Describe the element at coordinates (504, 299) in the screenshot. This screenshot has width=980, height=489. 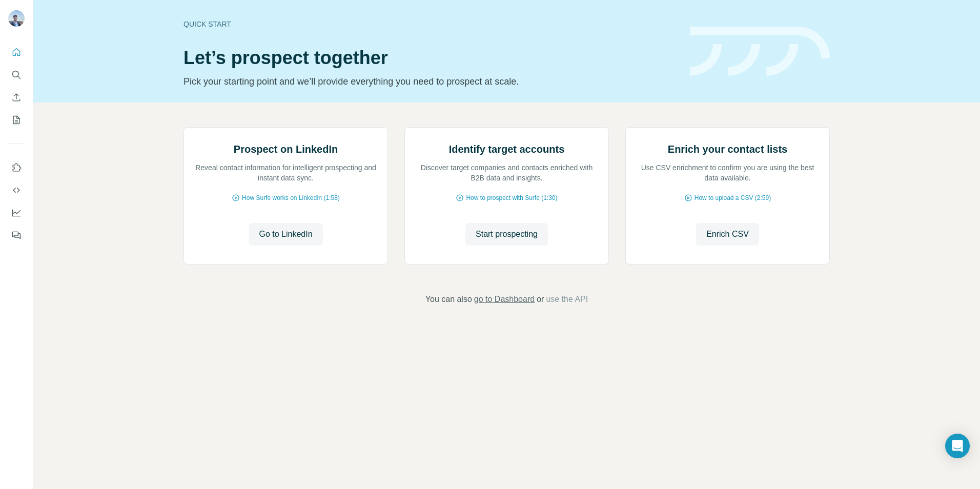
I see `button: go to Dashboard` at that location.